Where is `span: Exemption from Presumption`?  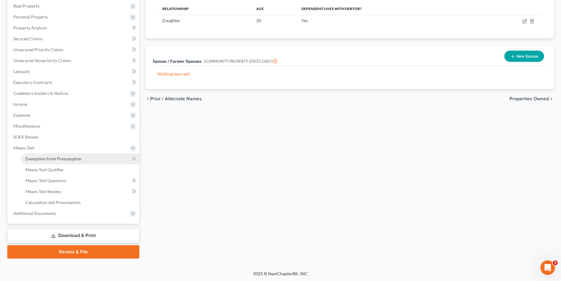
span: Exemption from Presumption is located at coordinates (53, 158).